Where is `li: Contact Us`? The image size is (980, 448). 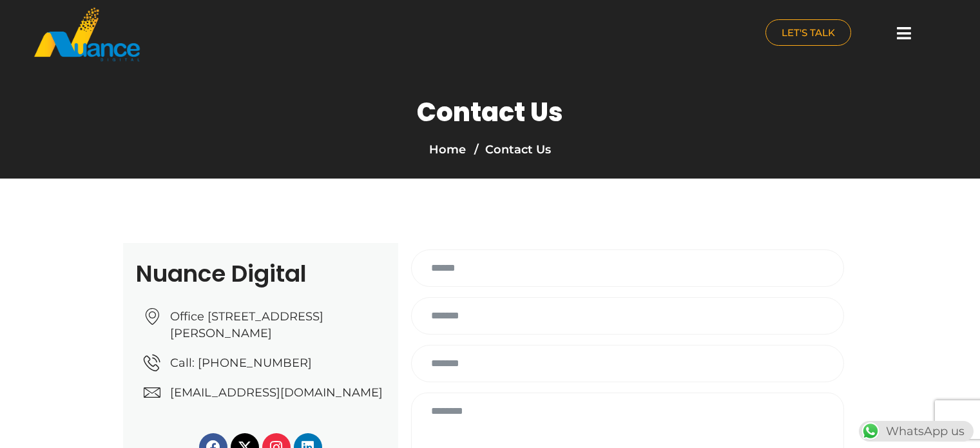
li: Contact Us is located at coordinates (511, 150).